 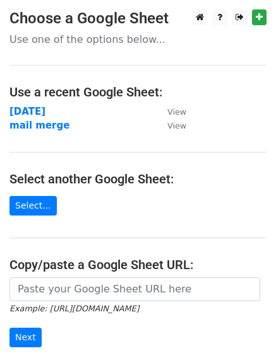 What do you see at coordinates (137, 18) in the screenshot?
I see `h3: Choose a Google Sheet` at bounding box center [137, 18].